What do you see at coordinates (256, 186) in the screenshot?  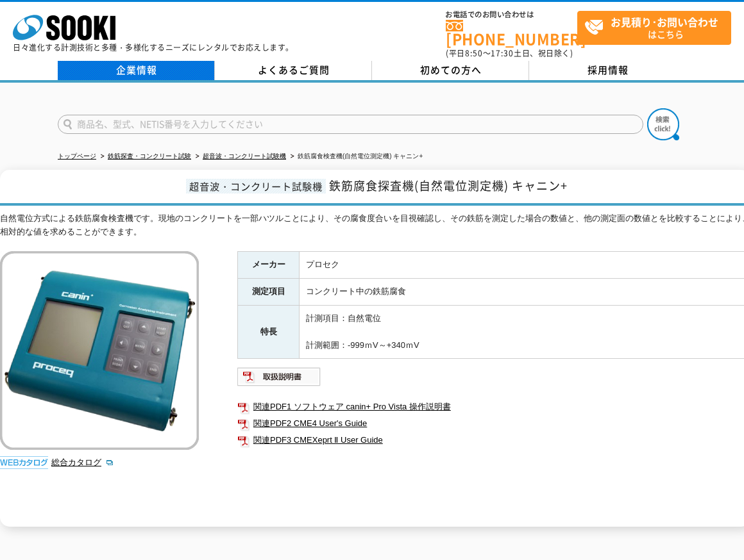 I see `span: 超音波・コンクリート試験機` at bounding box center [256, 186].